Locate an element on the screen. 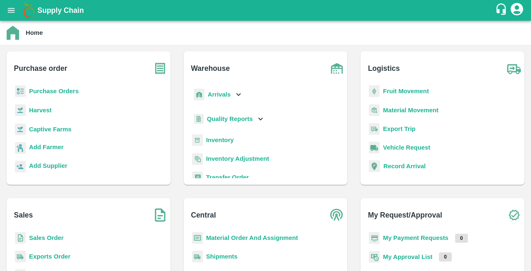 Image resolution: width=531 pixels, height=271 pixels. a: Sales Order is located at coordinates (46, 238).